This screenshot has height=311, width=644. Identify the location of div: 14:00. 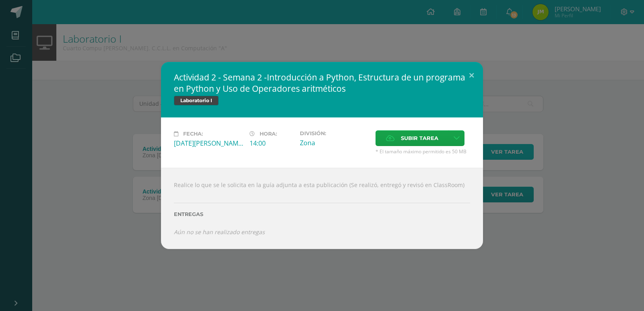
(272, 143).